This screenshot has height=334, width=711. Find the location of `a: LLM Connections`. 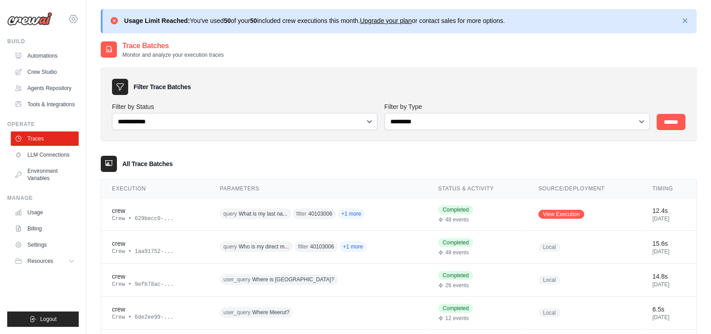

a: LLM Connections is located at coordinates (45, 155).